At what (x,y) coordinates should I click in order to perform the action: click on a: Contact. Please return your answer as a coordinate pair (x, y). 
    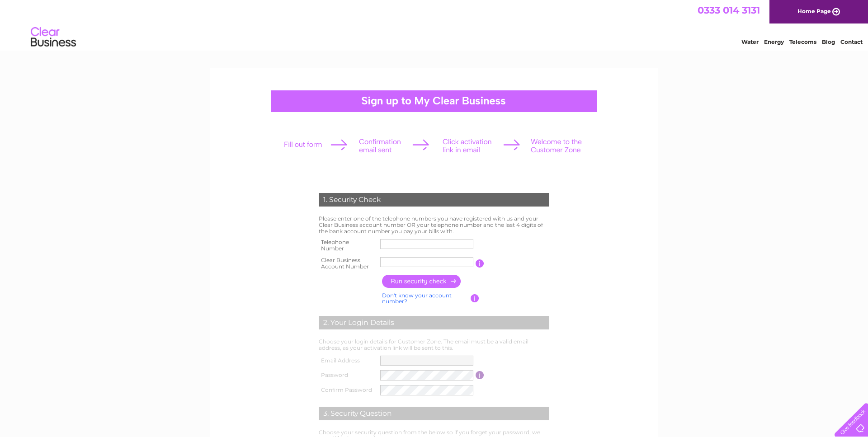
    Looking at the image, I should click on (851, 42).